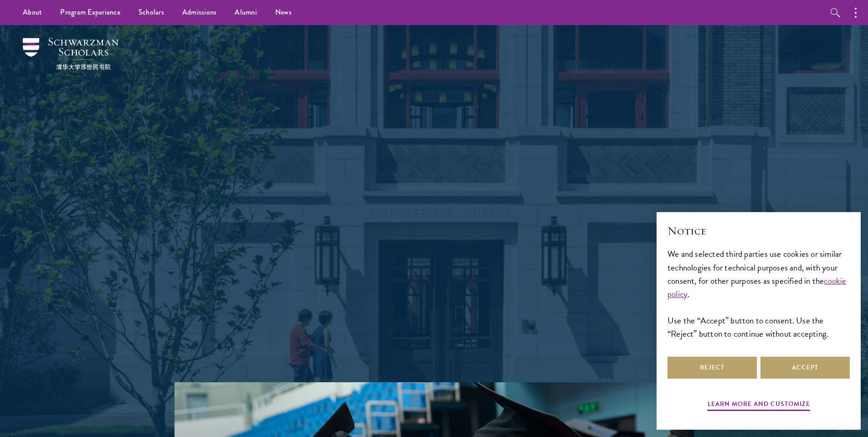  Describe the element at coordinates (757, 287) in the screenshot. I see `a: cookie policy` at that location.